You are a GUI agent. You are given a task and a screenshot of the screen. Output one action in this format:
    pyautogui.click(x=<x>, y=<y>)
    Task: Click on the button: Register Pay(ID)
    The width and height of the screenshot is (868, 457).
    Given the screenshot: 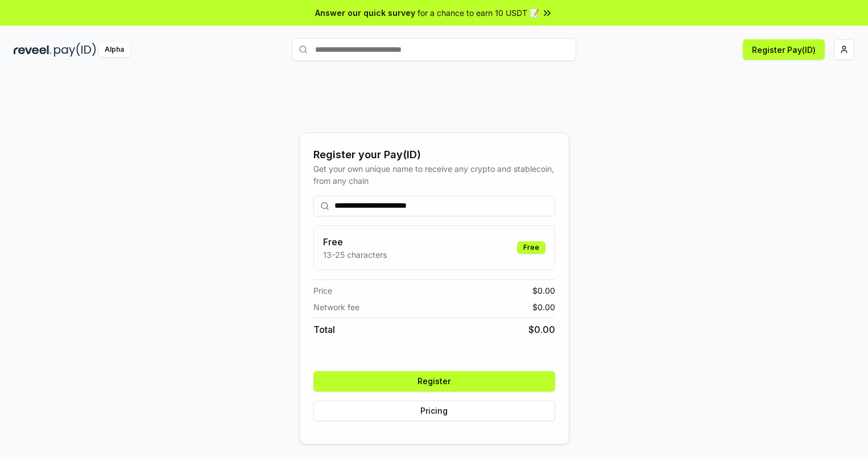 What is the action you would take?
    pyautogui.click(x=784, y=49)
    